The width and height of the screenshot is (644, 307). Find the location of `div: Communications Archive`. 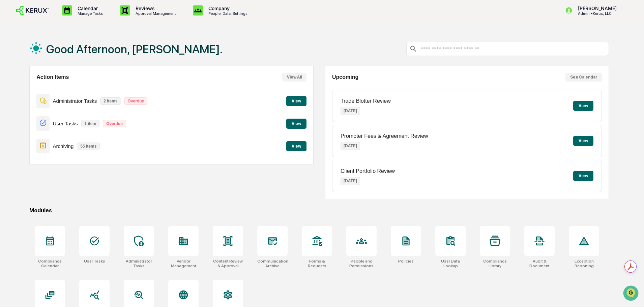

div: Communications Archive is located at coordinates (273, 263).